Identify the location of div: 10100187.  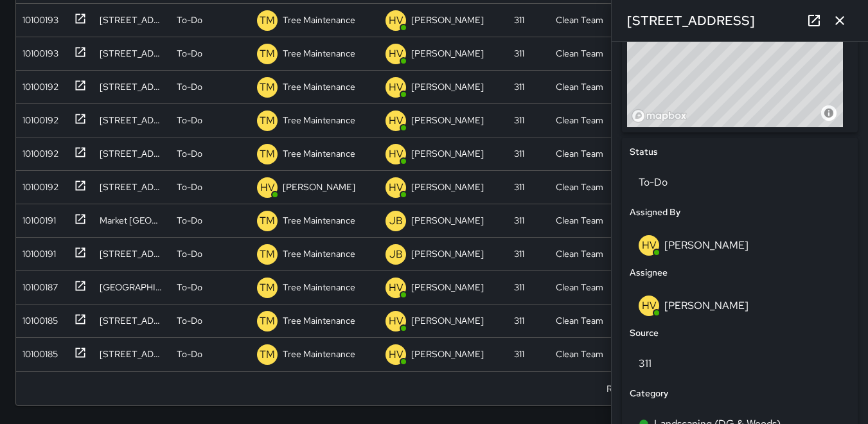
(37, 285).